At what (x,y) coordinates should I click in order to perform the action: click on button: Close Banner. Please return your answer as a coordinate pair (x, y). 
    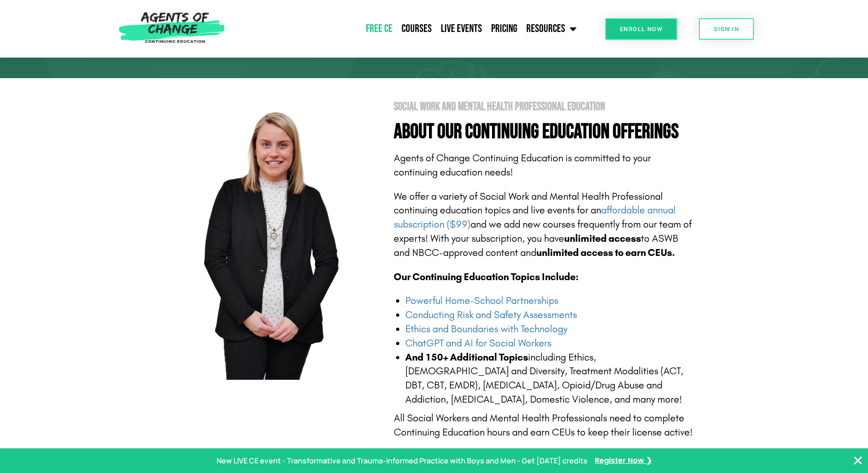
    Looking at the image, I should click on (858, 461).